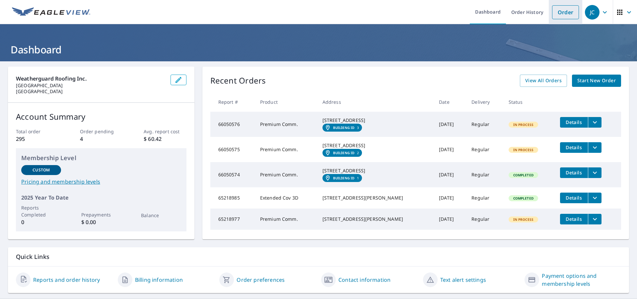  I want to click on p: $ 0.00, so click(101, 222).